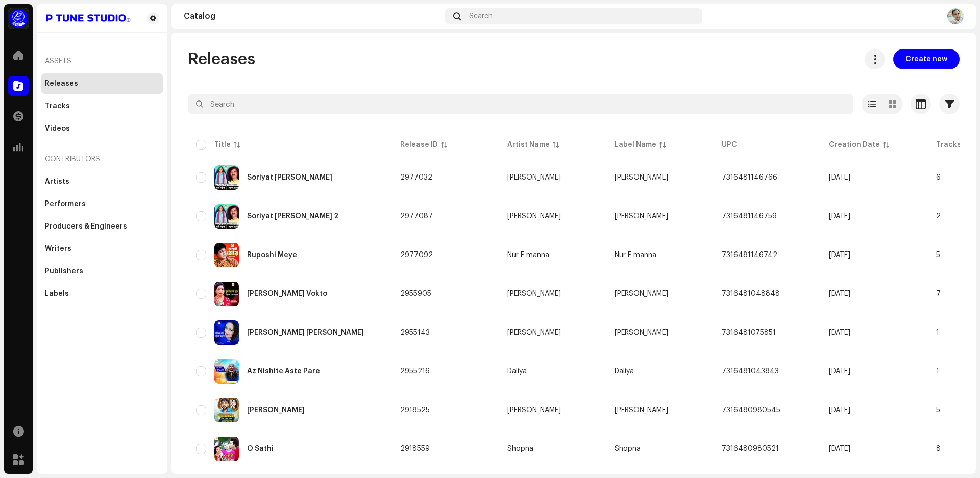 The height and width of the screenshot is (478, 980). What do you see at coordinates (415, 449) in the screenshot?
I see `span: 2918559` at bounding box center [415, 449].